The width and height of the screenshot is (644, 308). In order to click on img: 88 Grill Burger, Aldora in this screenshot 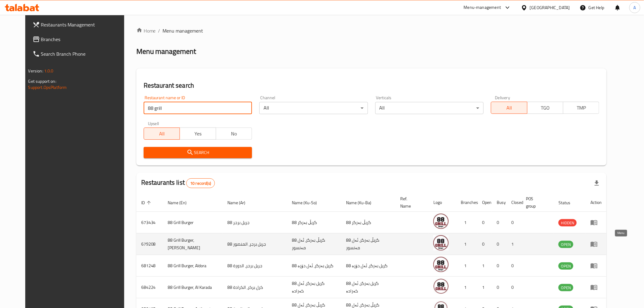, I will do `click(440, 264)`.